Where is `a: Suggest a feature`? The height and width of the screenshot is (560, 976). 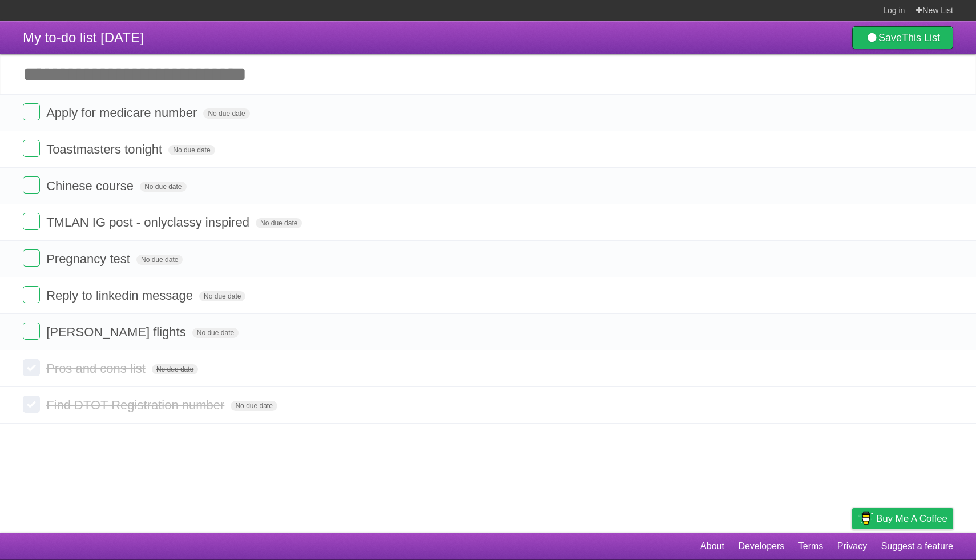
a: Suggest a feature is located at coordinates (917, 546).